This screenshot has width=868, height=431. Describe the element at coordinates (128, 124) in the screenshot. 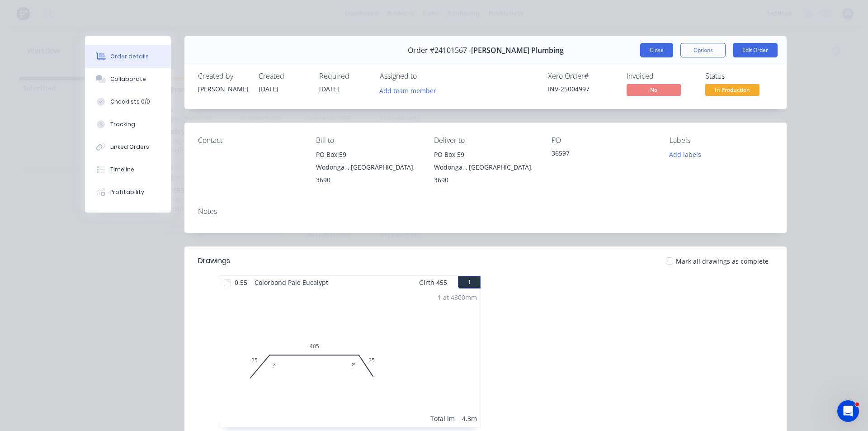

I see `button: Tracking` at that location.